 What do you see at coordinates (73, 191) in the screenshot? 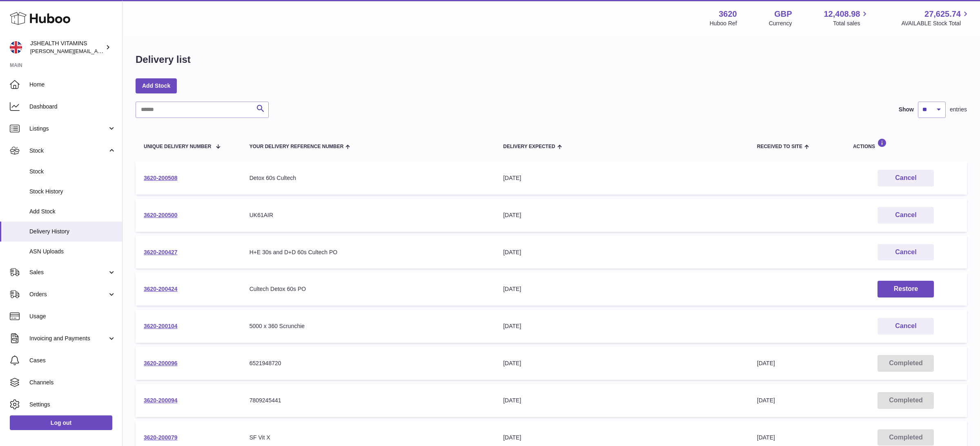
I see `span: Stock History` at bounding box center [73, 191].